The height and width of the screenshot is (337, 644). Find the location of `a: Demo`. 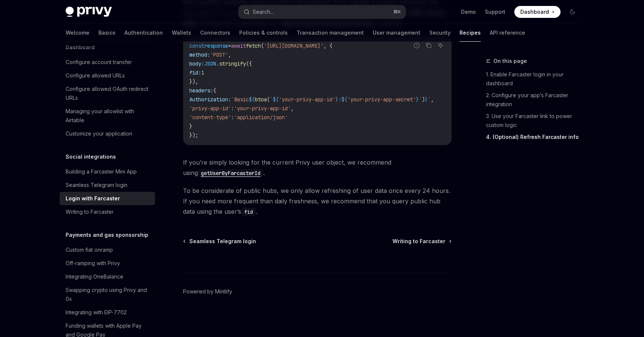

a: Demo is located at coordinates (468, 12).